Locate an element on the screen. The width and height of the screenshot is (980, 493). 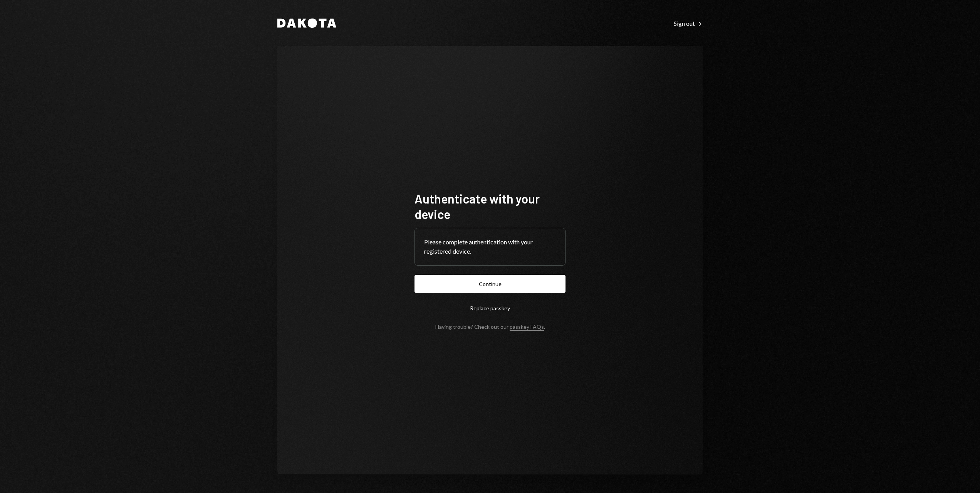
div: Sign out is located at coordinates (688, 24).